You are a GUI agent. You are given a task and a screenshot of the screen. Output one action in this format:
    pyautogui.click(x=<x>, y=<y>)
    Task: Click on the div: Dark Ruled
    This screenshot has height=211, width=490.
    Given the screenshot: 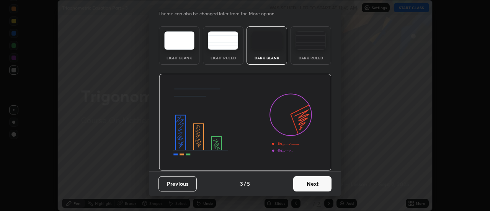 What is the action you would take?
    pyautogui.click(x=311, y=58)
    